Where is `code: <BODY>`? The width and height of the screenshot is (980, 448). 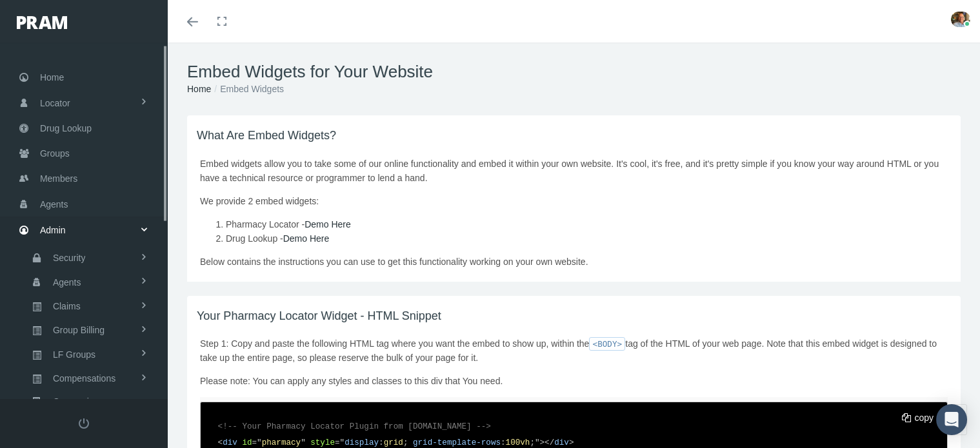 code: <BODY> is located at coordinates (607, 343).